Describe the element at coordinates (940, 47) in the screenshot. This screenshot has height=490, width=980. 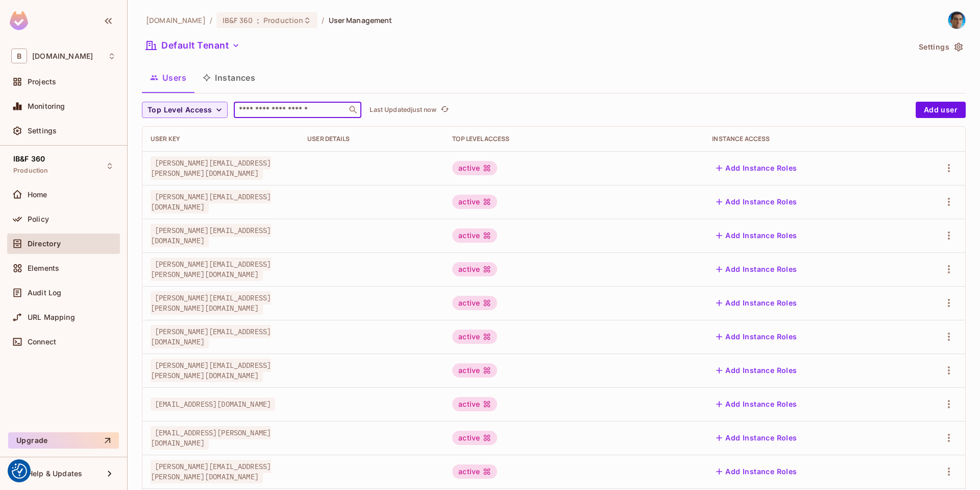
I see `button: Settings` at that location.